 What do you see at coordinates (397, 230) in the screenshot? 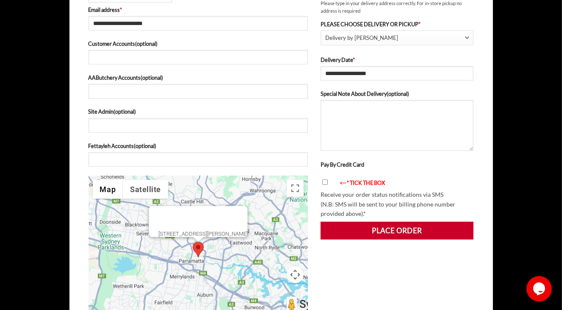
I see `button: Place order` at bounding box center [397, 230].